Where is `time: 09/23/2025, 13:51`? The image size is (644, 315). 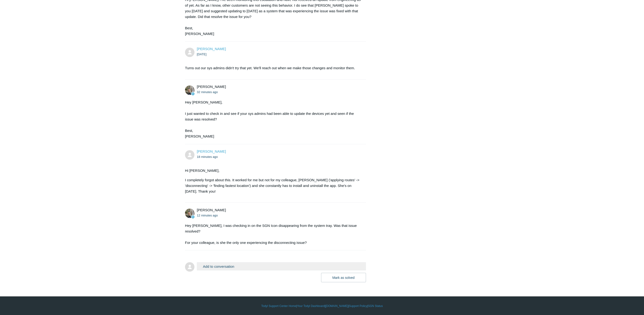 time: 09/23/2025, 13:51 is located at coordinates (207, 156).